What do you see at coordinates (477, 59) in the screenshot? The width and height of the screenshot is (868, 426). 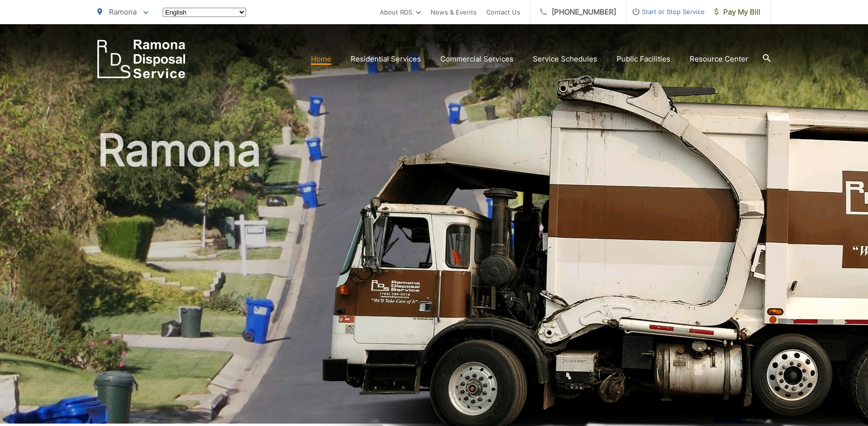 I see `a: Commercial Services` at bounding box center [477, 59].